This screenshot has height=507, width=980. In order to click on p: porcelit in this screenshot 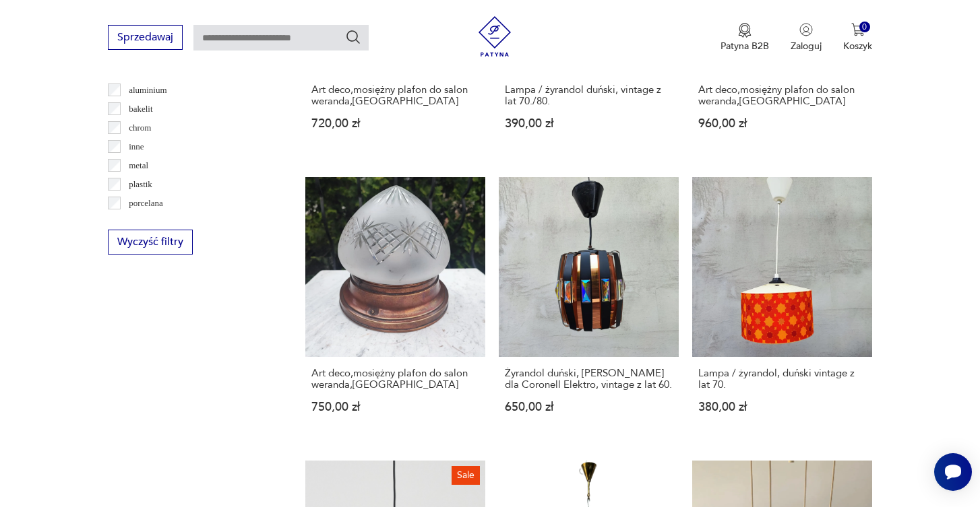, I will do `click(142, 222)`.